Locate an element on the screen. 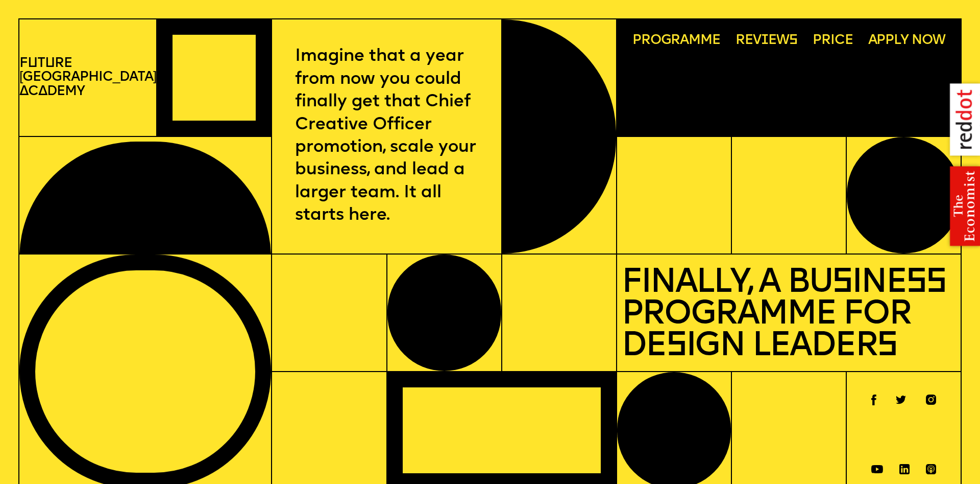 This screenshot has width=980, height=484. p: Finally, a Business Programme for Design Leaders is located at coordinates (789, 312).